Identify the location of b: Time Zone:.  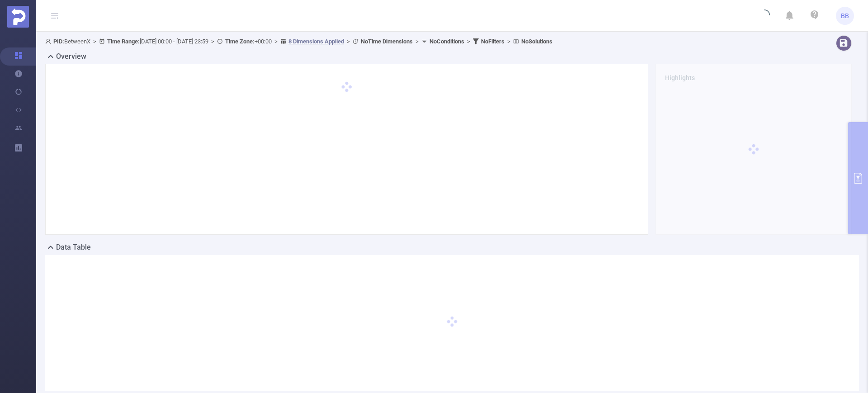
(240, 41).